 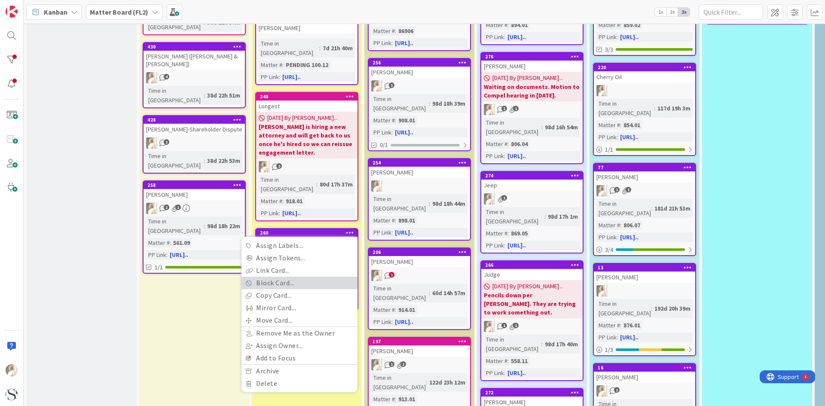 What do you see at coordinates (307, 97) in the screenshot?
I see `div: 340` at bounding box center [307, 97].